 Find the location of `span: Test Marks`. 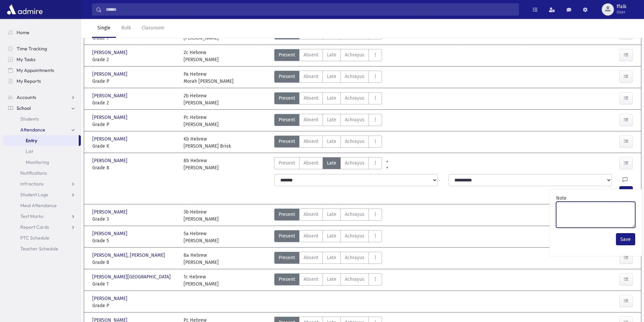

span: Test Marks is located at coordinates (32, 216).